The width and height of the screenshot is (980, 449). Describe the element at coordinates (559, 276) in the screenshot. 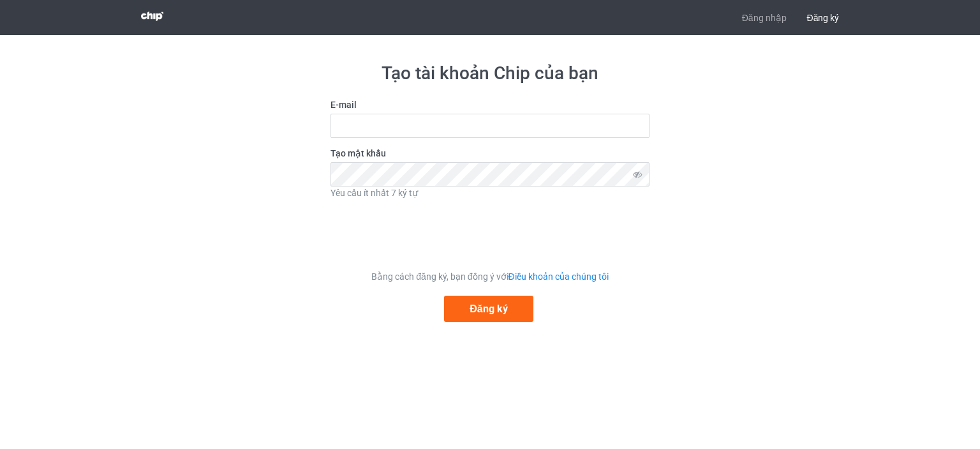

I see `a: Điều khoản của chúng tôi` at that location.